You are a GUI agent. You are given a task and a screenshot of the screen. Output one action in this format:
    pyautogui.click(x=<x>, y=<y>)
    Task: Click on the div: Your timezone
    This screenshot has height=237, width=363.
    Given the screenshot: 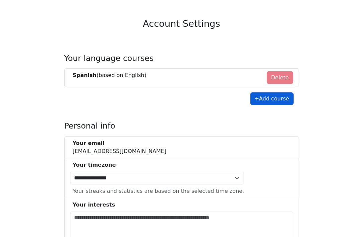 What is the action you would take?
    pyautogui.click(x=158, y=165)
    